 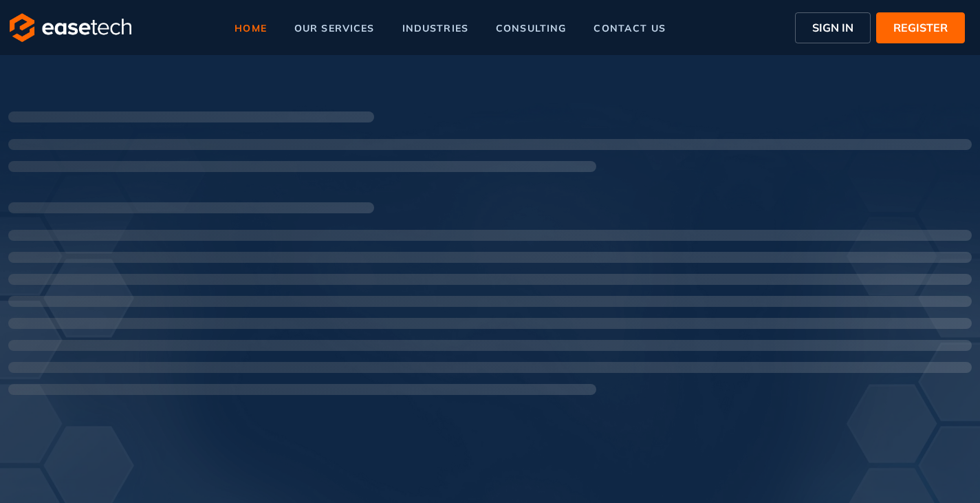 What do you see at coordinates (70, 28) in the screenshot?
I see `img: logo` at bounding box center [70, 28].